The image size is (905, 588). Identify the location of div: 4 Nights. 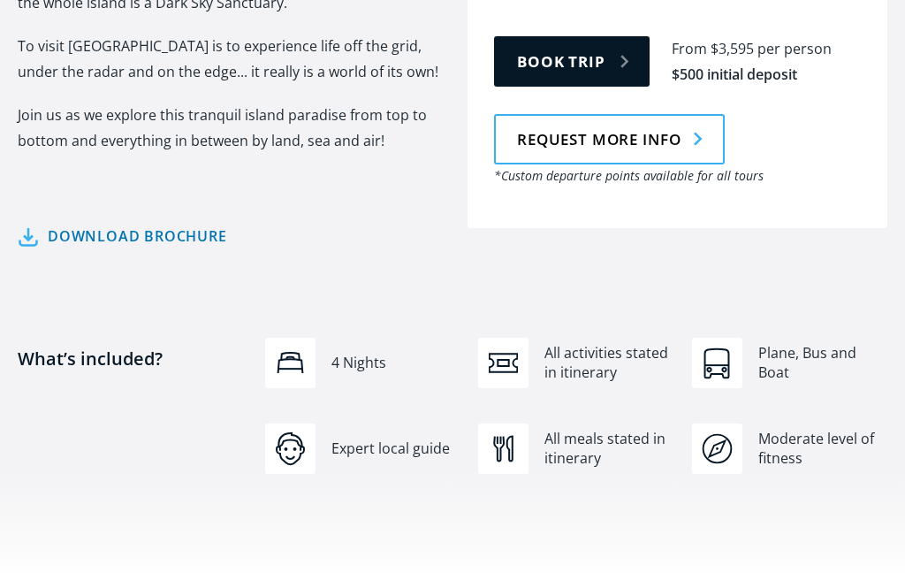
(396, 364).